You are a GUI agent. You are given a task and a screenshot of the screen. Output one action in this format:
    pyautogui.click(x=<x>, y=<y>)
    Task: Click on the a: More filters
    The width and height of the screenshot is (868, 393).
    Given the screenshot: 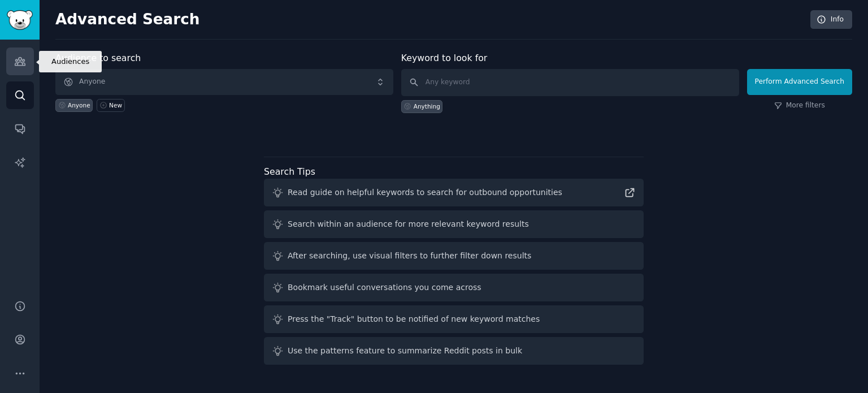 What is the action you would take?
    pyautogui.click(x=800, y=106)
    